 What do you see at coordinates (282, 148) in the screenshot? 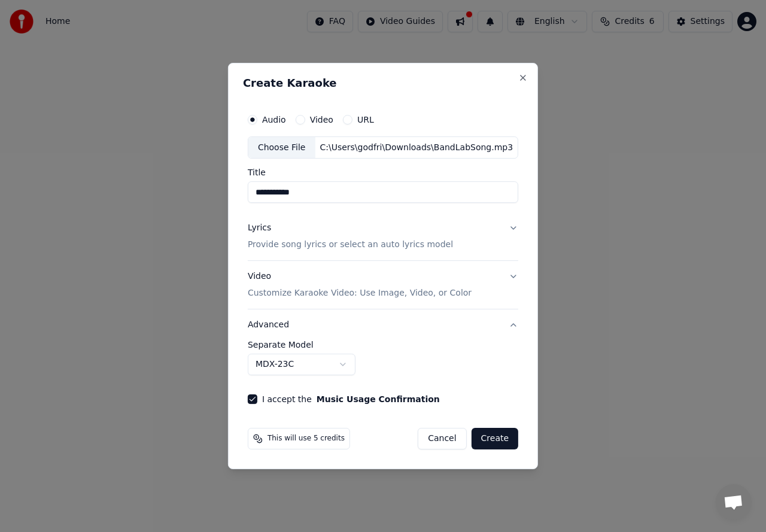
I see `div: Choose File` at bounding box center [282, 148].